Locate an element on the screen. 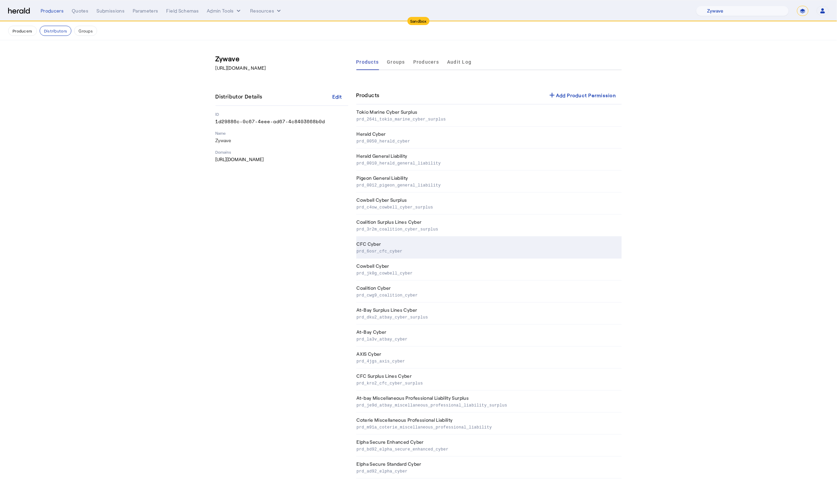 The width and height of the screenshot is (837, 483). span: Groups is located at coordinates (396, 62).